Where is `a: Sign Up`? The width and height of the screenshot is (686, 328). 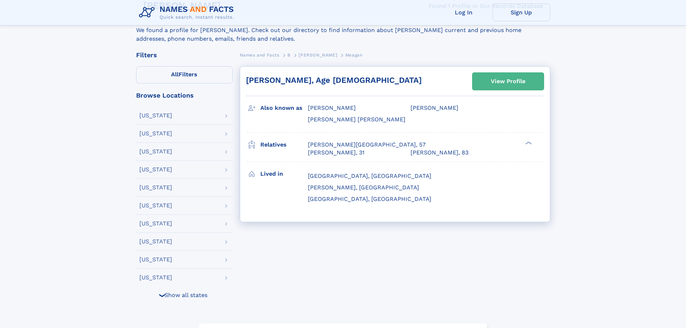
a: Sign Up is located at coordinates (521, 12).